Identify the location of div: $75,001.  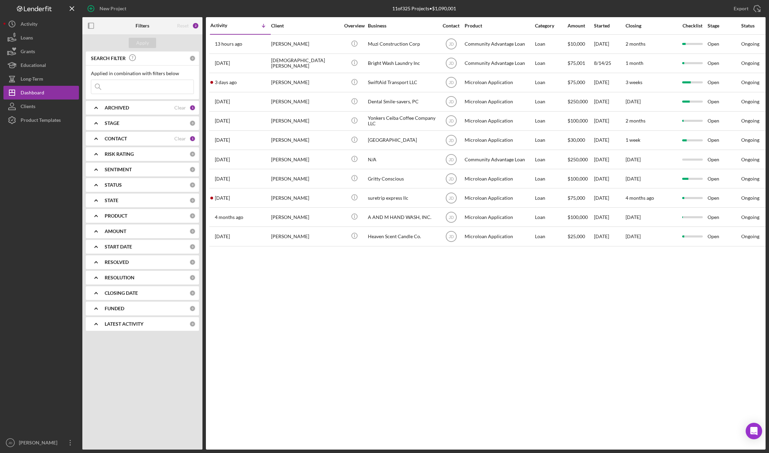
(580, 63).